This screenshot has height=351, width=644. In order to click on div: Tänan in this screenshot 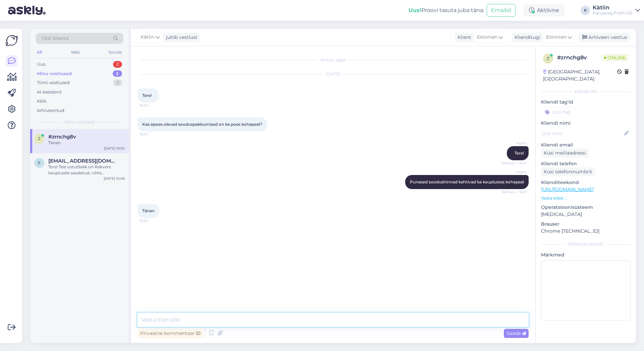, I will do `click(86, 143)`.